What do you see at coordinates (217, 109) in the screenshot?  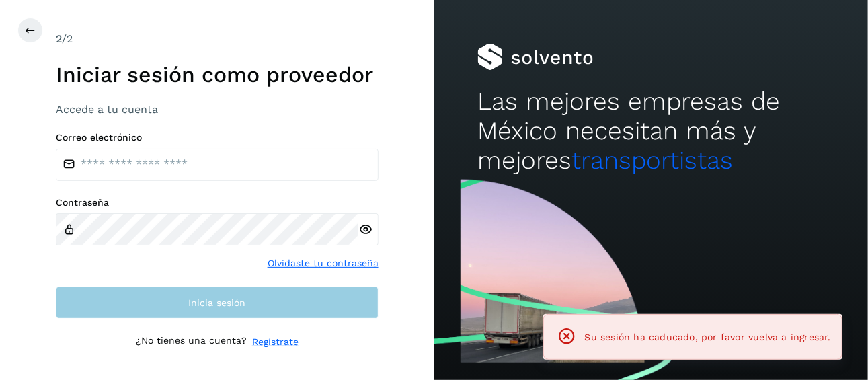 I see `h3: Accede a tu cuenta` at bounding box center [217, 109].